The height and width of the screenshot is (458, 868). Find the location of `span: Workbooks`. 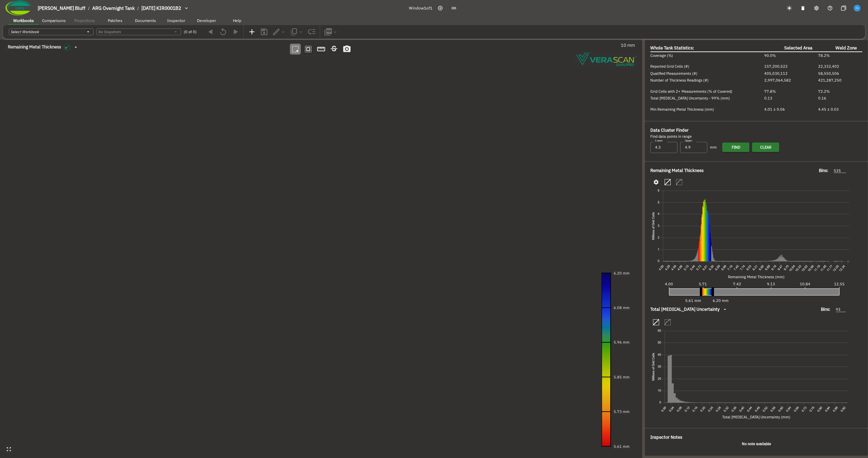

span: Workbooks is located at coordinates (23, 21).